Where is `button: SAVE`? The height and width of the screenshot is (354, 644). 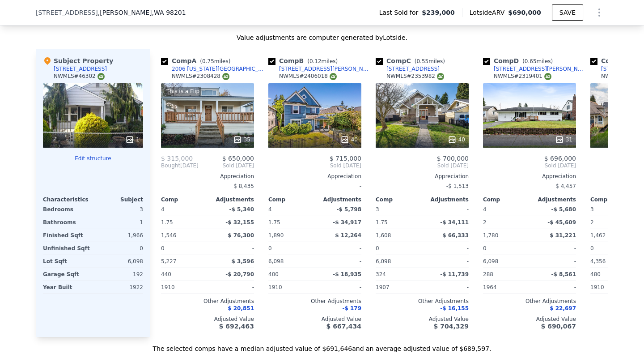 button: SAVE is located at coordinates (567, 13).